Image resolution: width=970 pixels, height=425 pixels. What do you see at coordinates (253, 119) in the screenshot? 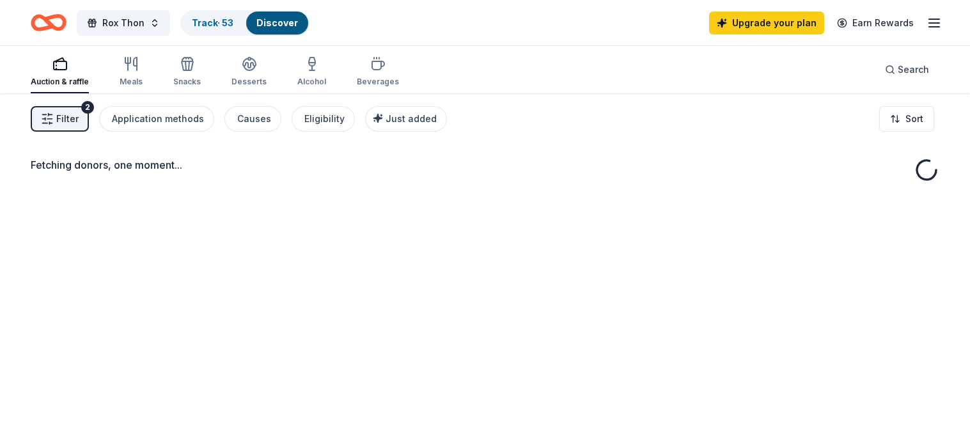
I see `button: Causes` at bounding box center [253, 119].